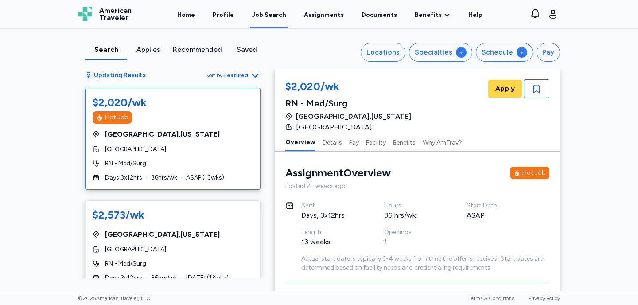 The height and width of the screenshot is (305, 638). I want to click on div: Hours, so click(415, 206).